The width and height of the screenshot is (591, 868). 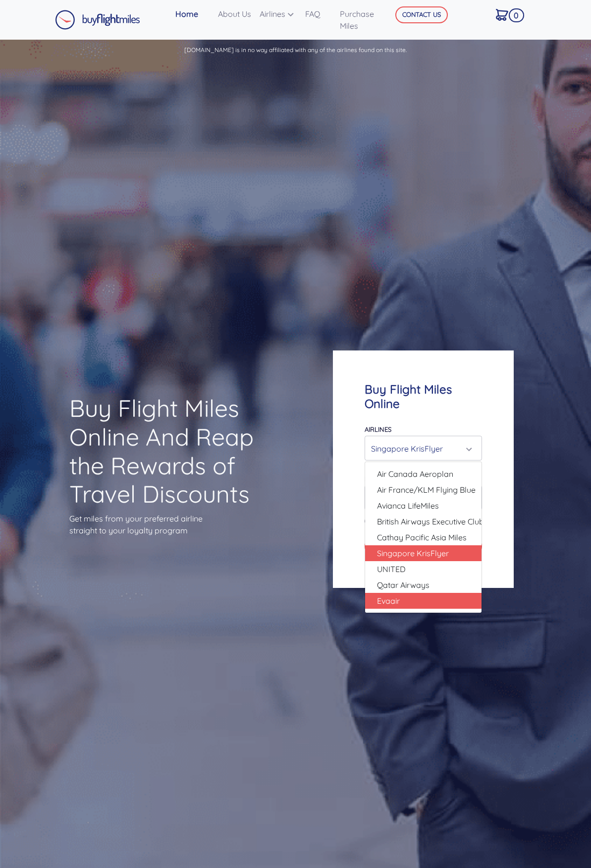 I want to click on span: 0, so click(x=516, y=16).